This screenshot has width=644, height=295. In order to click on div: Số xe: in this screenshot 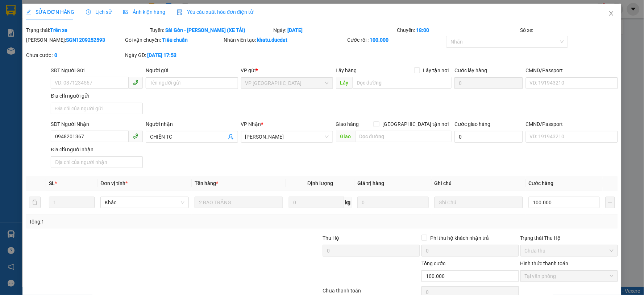, I will do `click(569, 30)`.